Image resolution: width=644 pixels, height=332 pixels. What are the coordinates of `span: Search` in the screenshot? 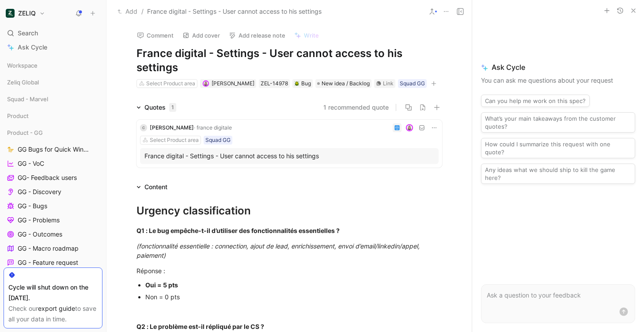 It's located at (28, 33).